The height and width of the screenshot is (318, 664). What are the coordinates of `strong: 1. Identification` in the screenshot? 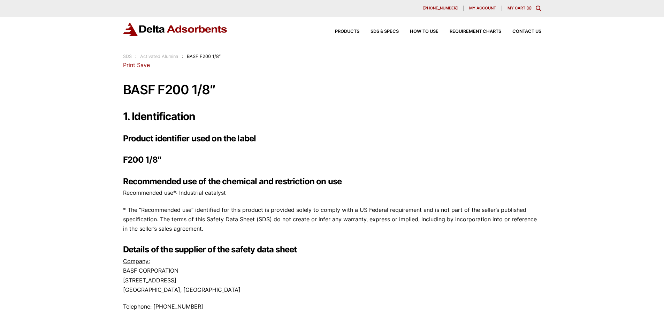 It's located at (159, 116).